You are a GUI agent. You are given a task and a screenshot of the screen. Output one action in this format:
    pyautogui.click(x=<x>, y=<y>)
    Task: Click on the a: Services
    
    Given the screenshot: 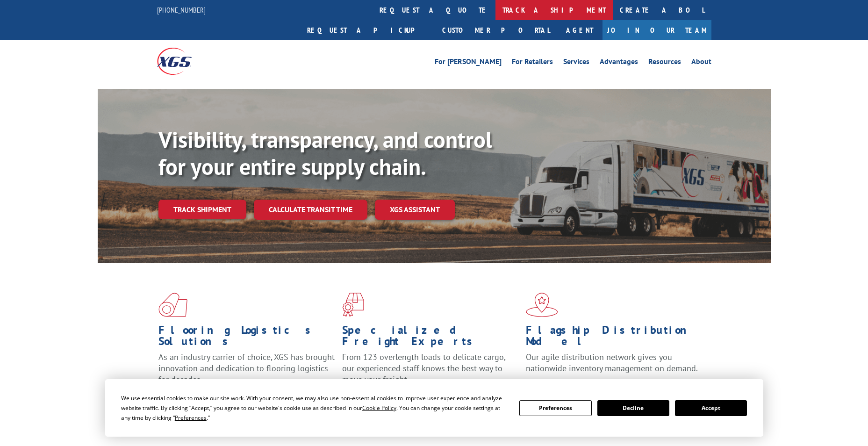 What is the action you would take?
    pyautogui.click(x=577, y=63)
    